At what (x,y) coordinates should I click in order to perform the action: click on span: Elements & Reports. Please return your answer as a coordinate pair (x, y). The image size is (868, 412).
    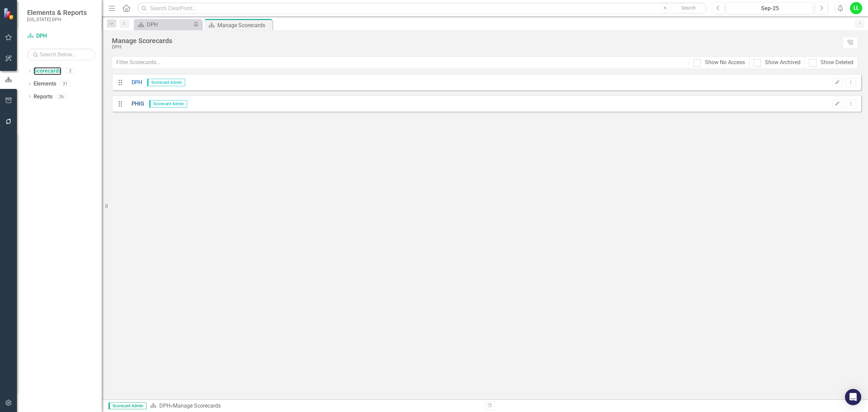
    Looking at the image, I should click on (57, 12).